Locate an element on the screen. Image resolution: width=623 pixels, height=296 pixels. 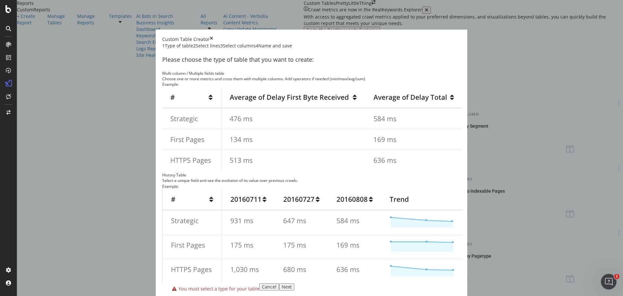
div: Type of table is located at coordinates (179, 46).